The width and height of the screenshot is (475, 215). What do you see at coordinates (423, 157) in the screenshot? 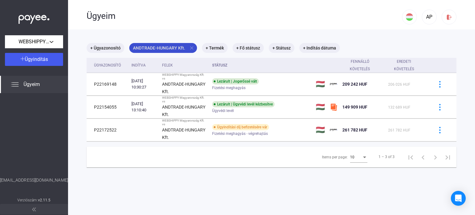
I see `button: Previous page` at bounding box center [423, 157].